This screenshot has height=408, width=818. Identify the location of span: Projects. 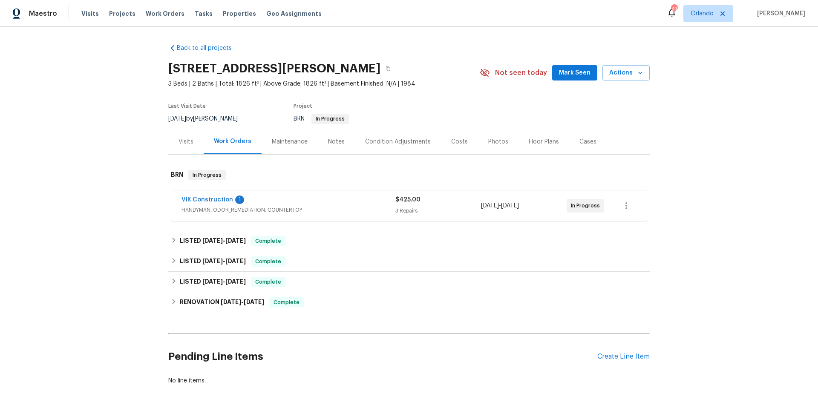
(122, 14).